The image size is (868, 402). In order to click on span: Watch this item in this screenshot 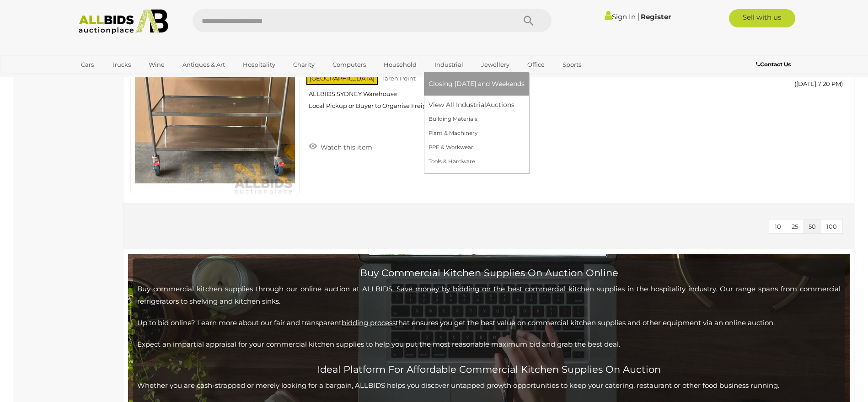, I will do `click(346, 147)`.